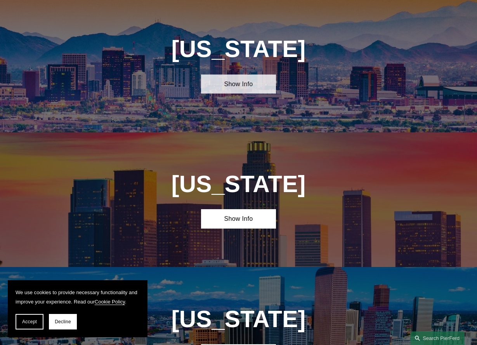 The width and height of the screenshot is (477, 345). I want to click on span: Decline, so click(63, 322).